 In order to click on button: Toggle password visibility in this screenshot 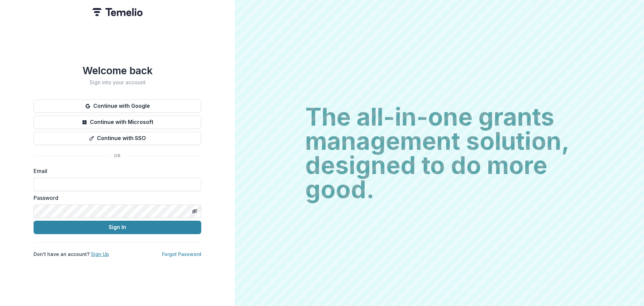, I will do `click(195, 211)`.